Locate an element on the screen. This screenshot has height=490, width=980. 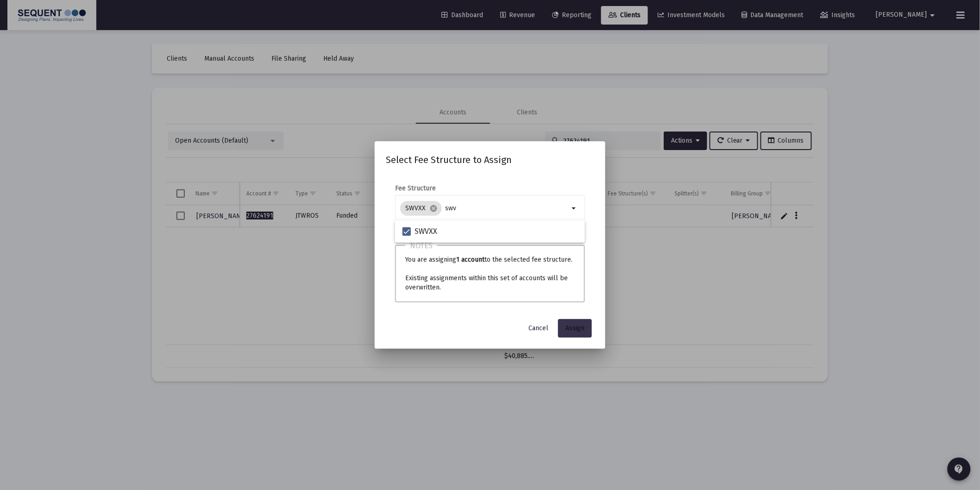
b: 1 account is located at coordinates (470, 259).